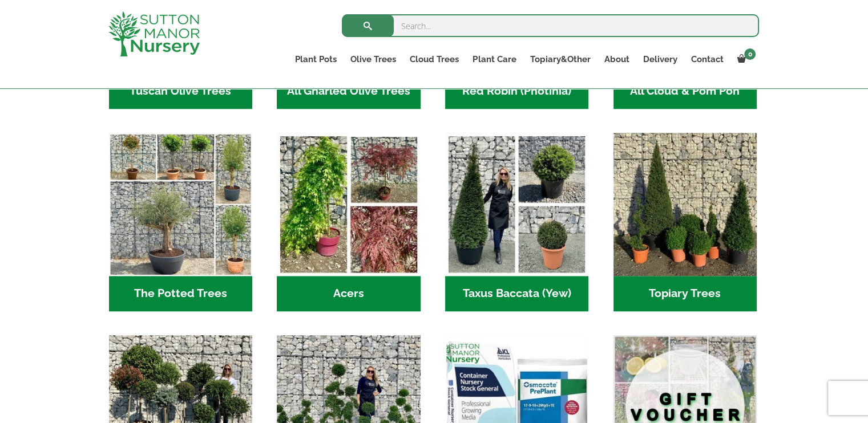  Describe the element at coordinates (494, 59) in the screenshot. I see `a: Plant Care` at that location.